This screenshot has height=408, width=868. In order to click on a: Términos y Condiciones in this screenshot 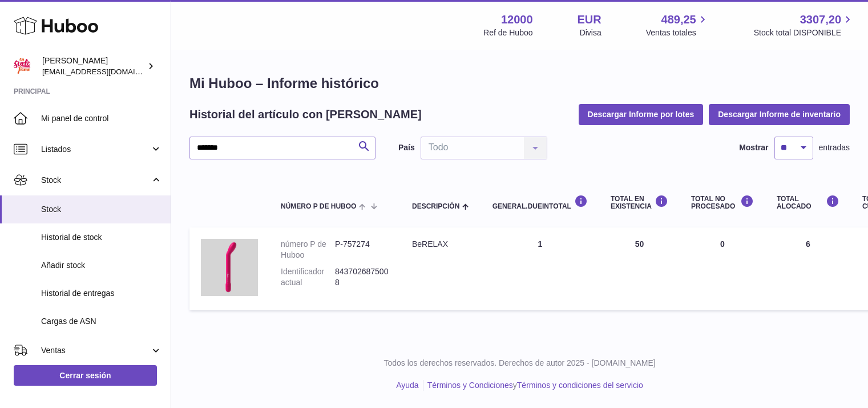, I will do `click(471, 385)`.